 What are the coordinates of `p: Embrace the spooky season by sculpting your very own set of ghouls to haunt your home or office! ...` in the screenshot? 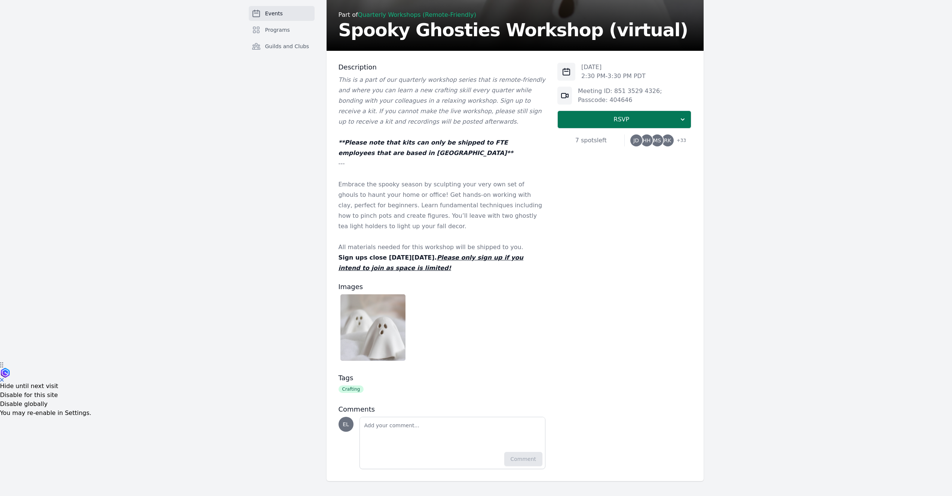 It's located at (442, 206).